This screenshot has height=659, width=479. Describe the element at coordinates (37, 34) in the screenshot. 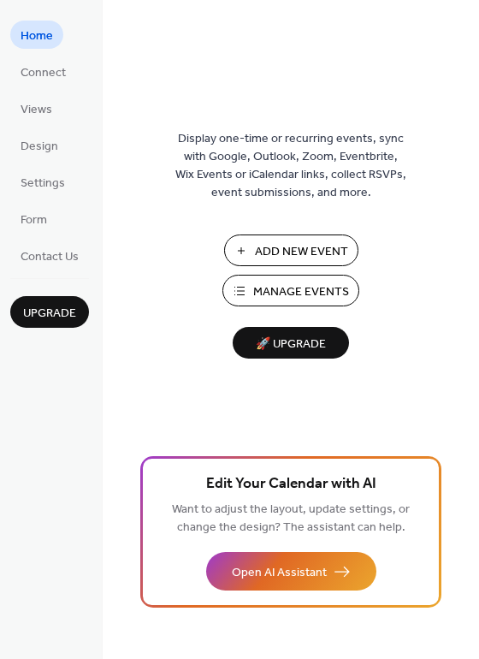

I see `a: Home` at that location.